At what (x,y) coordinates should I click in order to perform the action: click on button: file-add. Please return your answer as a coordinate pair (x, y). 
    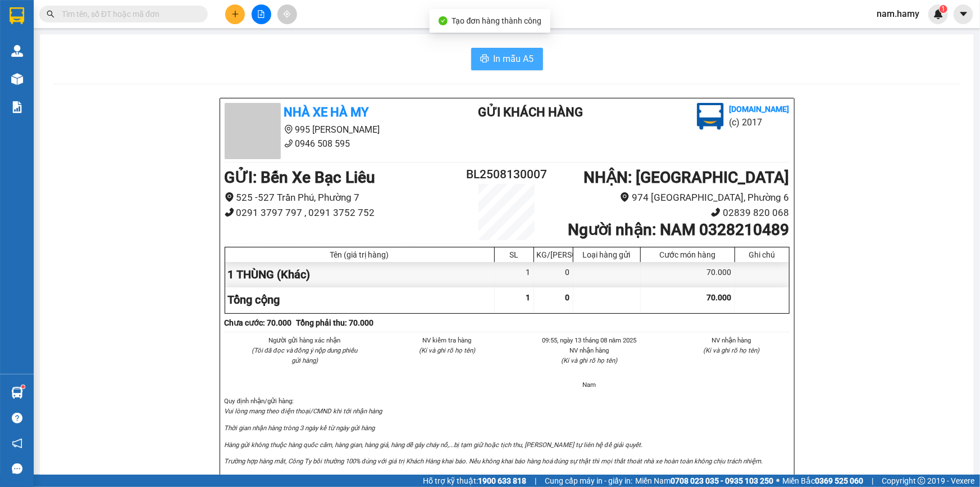
    Looking at the image, I should click on (262, 14).